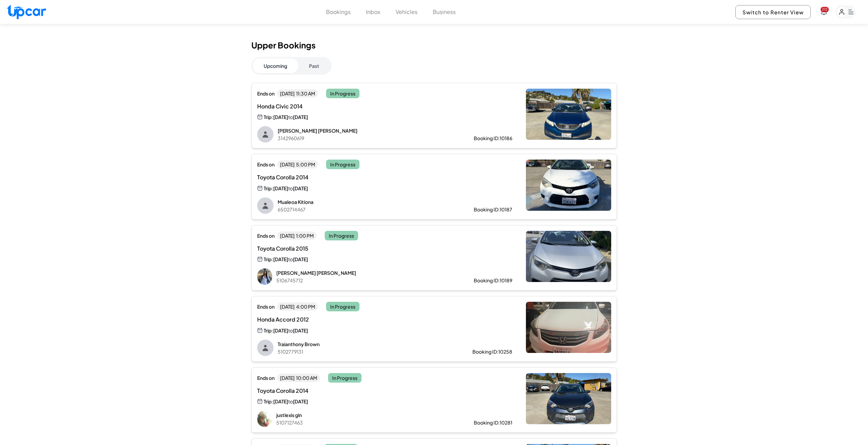 The width and height of the screenshot is (868, 445). Describe the element at coordinates (373, 12) in the screenshot. I see `button: Inbox` at that location.